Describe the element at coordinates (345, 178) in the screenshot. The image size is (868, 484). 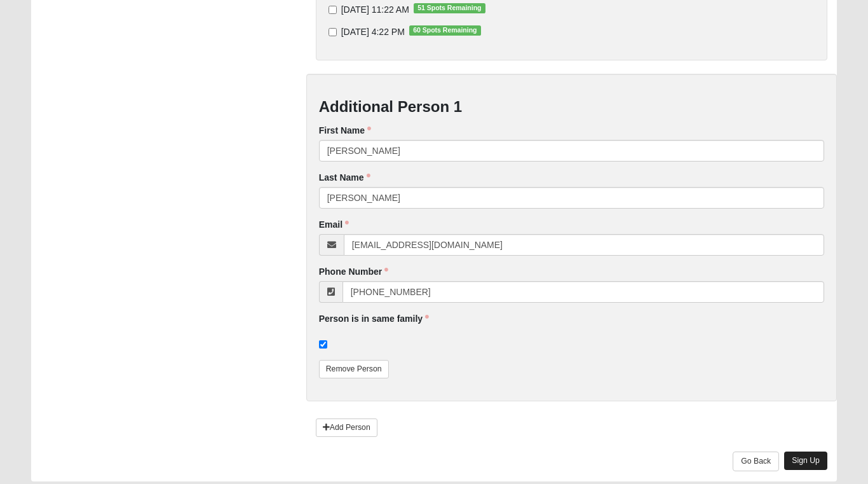
I see `label: Last Name` at that location.